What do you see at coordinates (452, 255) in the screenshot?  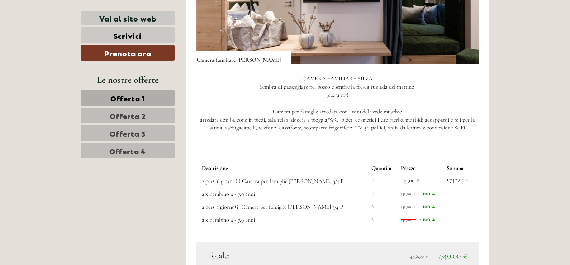 I see `span: 1.740,00 €` at bounding box center [452, 255].